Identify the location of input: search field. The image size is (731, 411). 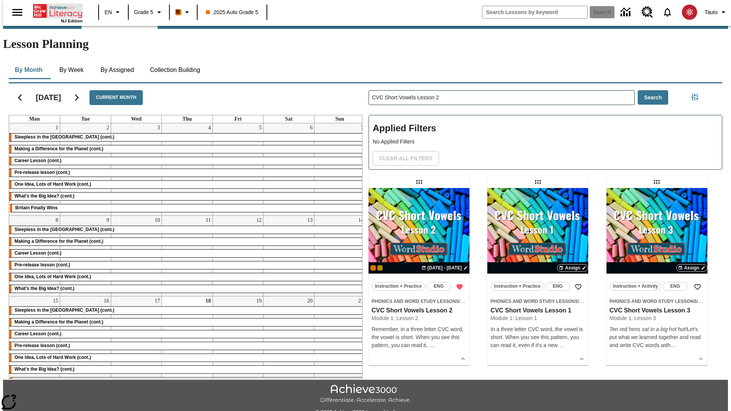
(535, 12).